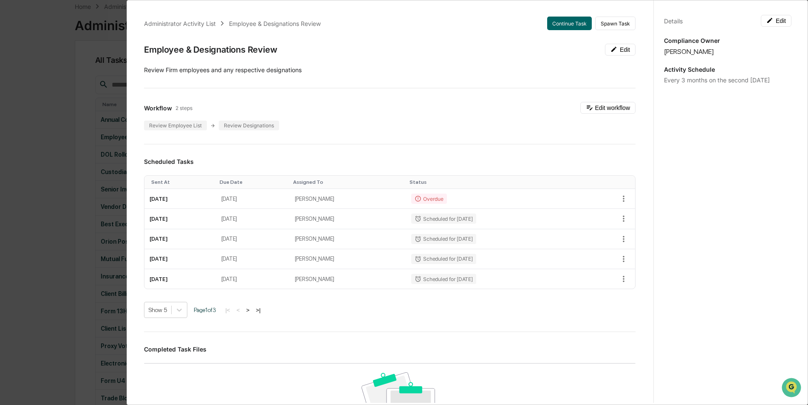 The width and height of the screenshot is (808, 405). What do you see at coordinates (81, 147) in the screenshot?
I see `a: Powered byPylon` at bounding box center [81, 147].